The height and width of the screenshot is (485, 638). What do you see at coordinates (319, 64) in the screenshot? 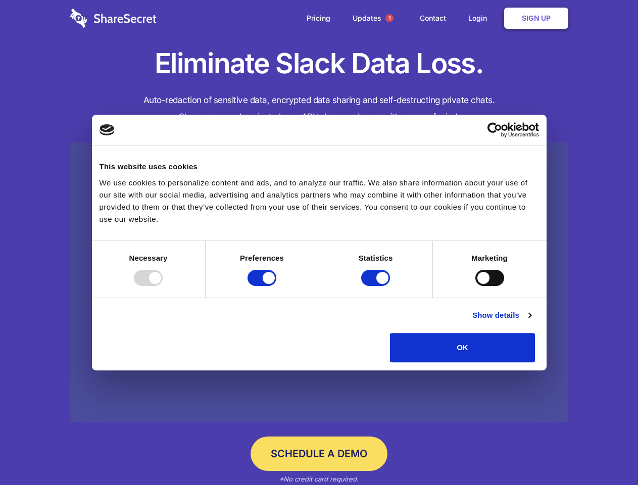
I see `h1: Eliminate Slack Data Loss.` at bounding box center [319, 64].